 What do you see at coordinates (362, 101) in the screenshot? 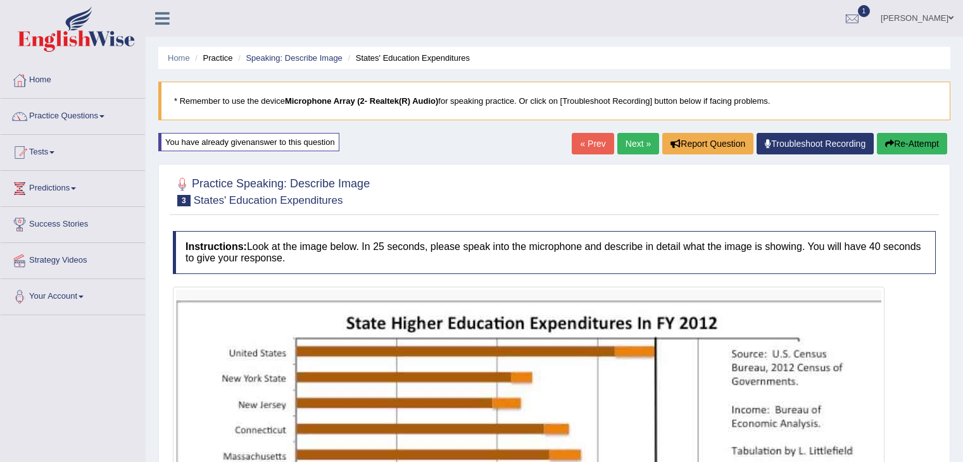
I see `b: Microphone Array (2- Realtek(R) Audio)` at bounding box center [362, 101].